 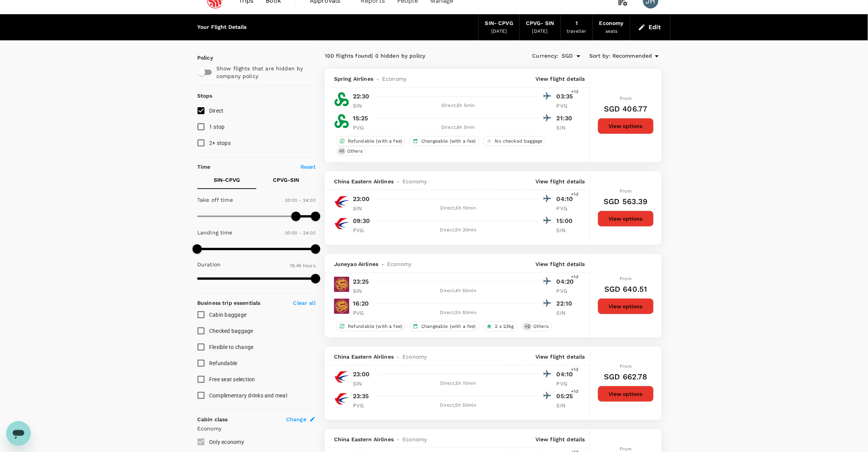 I want to click on span: Refundable, so click(x=224, y=363).